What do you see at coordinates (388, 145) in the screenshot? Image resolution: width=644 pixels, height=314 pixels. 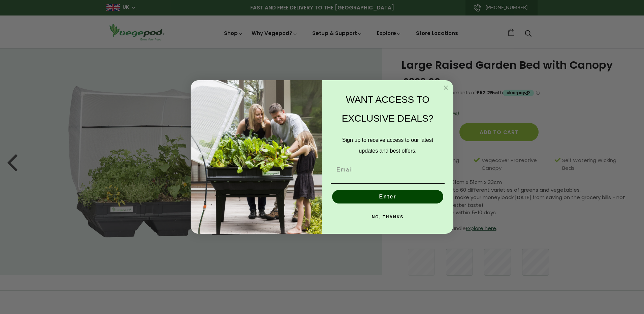 I see `span: Sign up to receive access to our latest updates and best offers.` at bounding box center [388, 145].